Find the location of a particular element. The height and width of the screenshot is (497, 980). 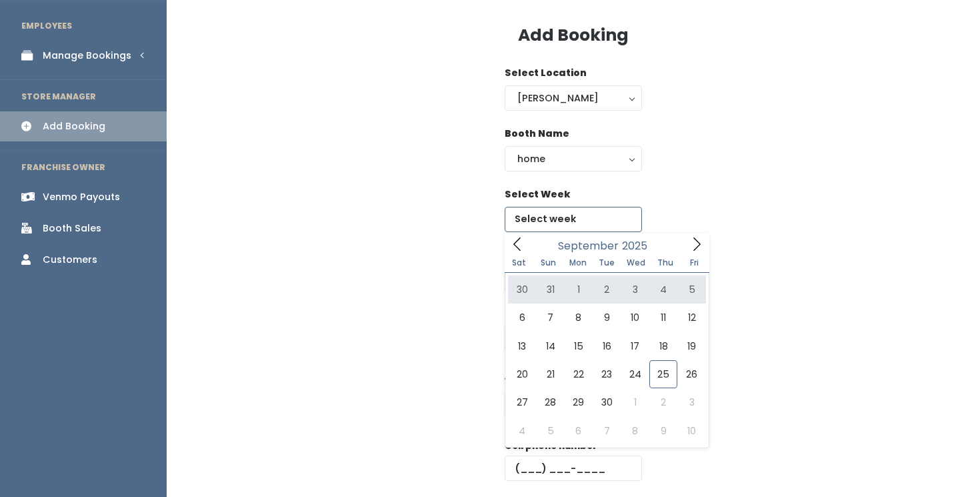

span: October 6, 2025 is located at coordinates (579, 431).